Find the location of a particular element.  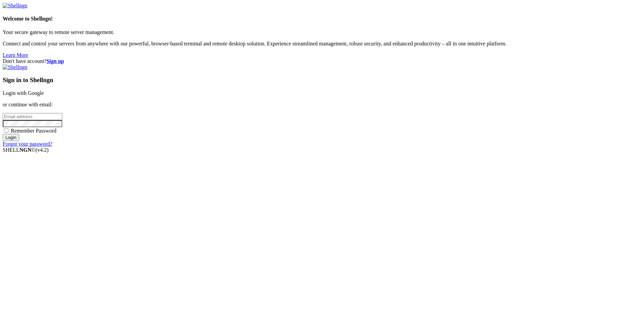

span: Remember Password is located at coordinates (34, 131).